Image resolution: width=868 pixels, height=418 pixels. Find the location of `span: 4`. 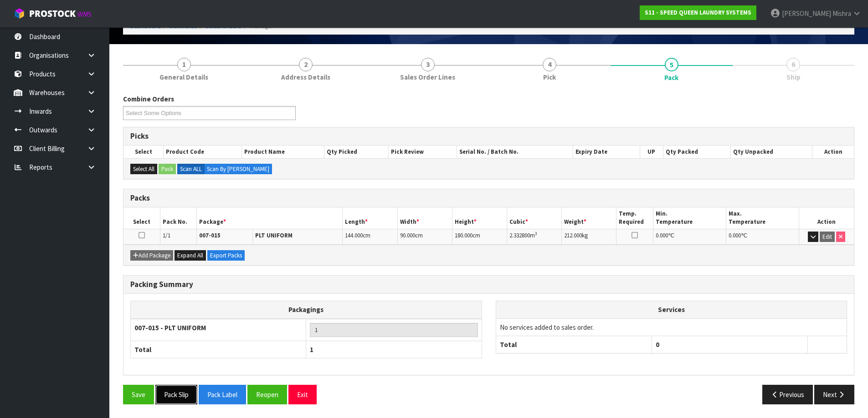

span: 4 is located at coordinates (550, 64).